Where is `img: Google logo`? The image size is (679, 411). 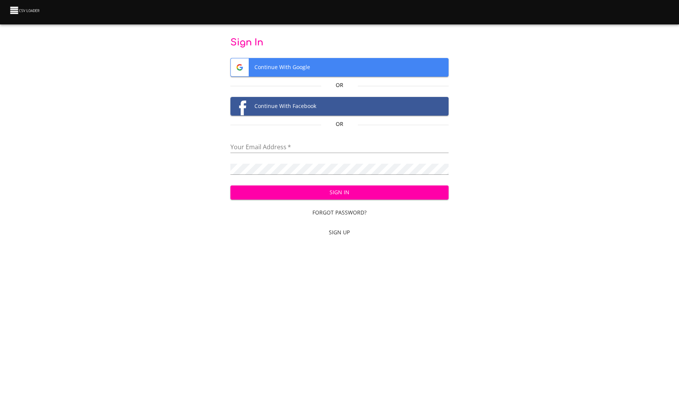 img: Google logo is located at coordinates (239, 67).